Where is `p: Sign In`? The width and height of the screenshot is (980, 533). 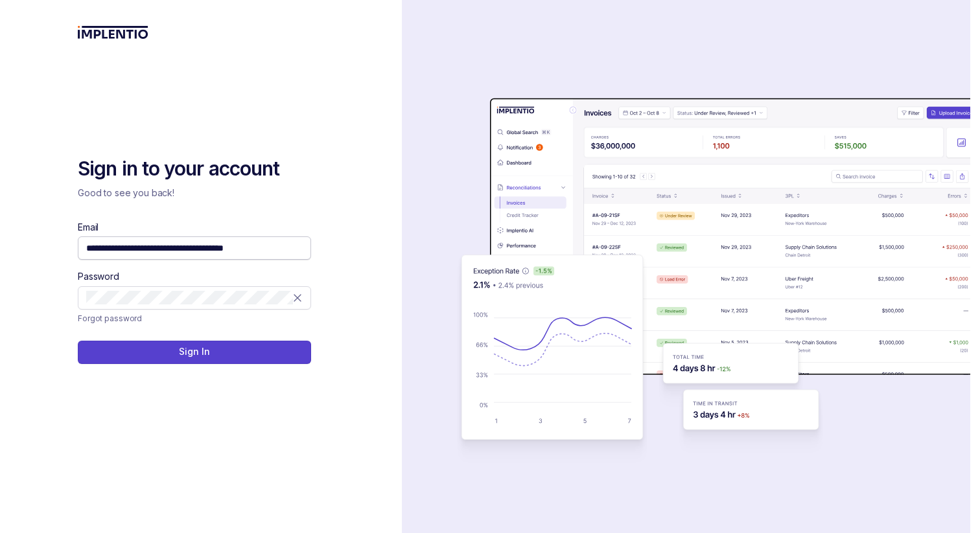 p: Sign In is located at coordinates (194, 352).